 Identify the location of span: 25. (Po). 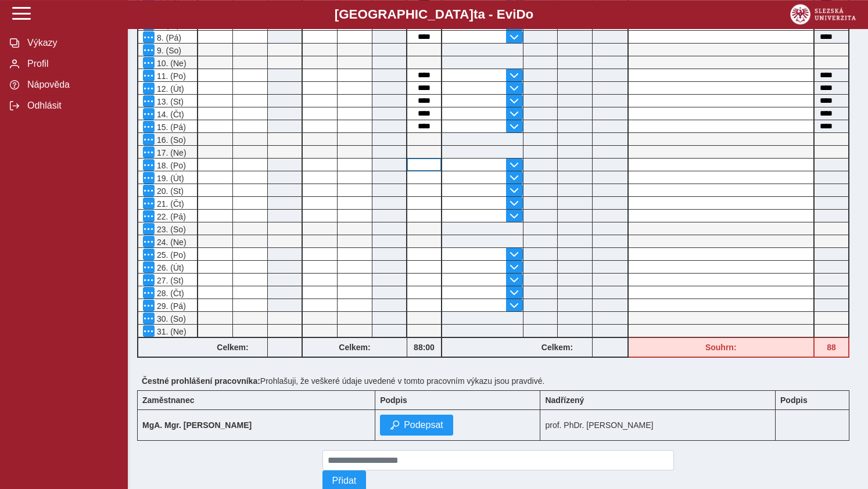
(170, 255).